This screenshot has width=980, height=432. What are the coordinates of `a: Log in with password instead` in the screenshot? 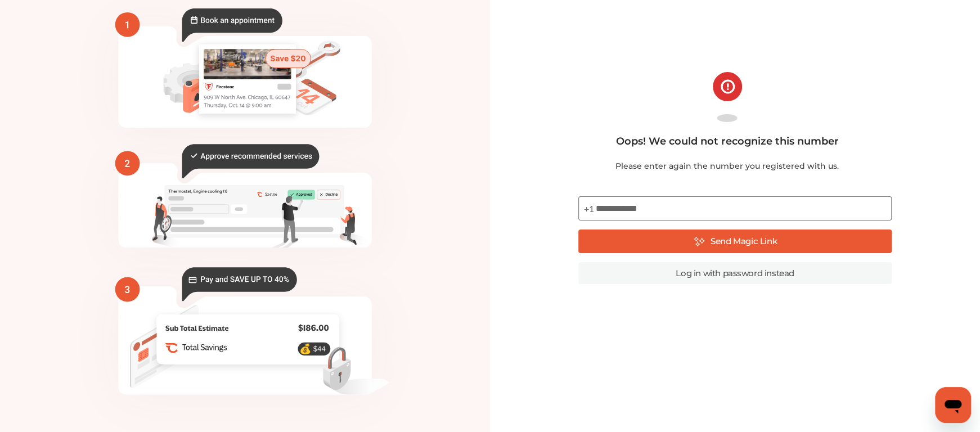 It's located at (735, 273).